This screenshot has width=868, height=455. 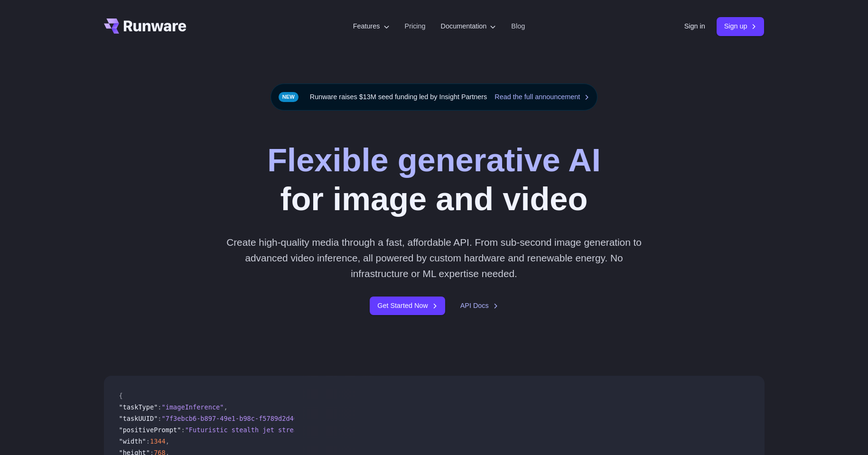 I want to click on strong: Flexible generative AI, so click(x=434, y=160).